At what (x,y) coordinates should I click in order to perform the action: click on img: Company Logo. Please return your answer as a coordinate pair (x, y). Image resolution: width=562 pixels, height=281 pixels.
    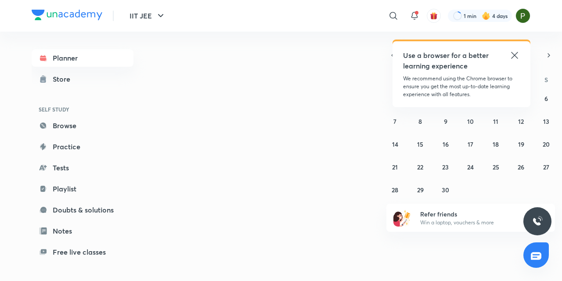
    Looking at the image, I should click on (67, 15).